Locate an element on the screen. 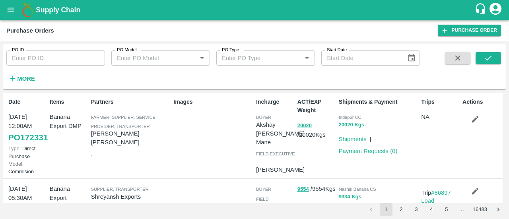  p: Direct Purchase is located at coordinates (27, 152).